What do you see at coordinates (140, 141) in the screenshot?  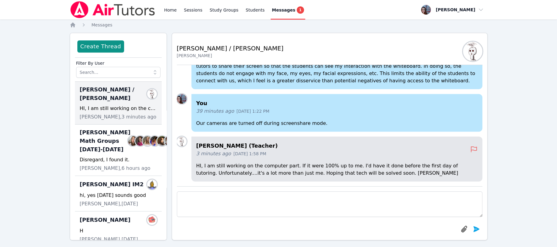 I see `img: Rebecca Miller` at bounding box center [140, 141].